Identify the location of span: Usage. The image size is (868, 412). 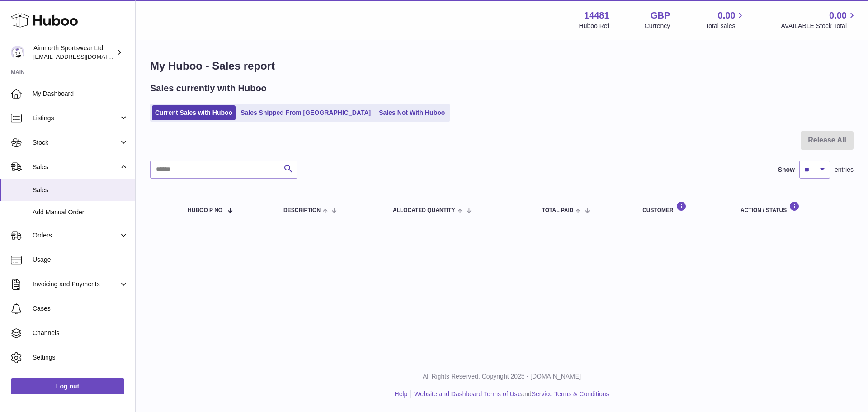
(80, 260).